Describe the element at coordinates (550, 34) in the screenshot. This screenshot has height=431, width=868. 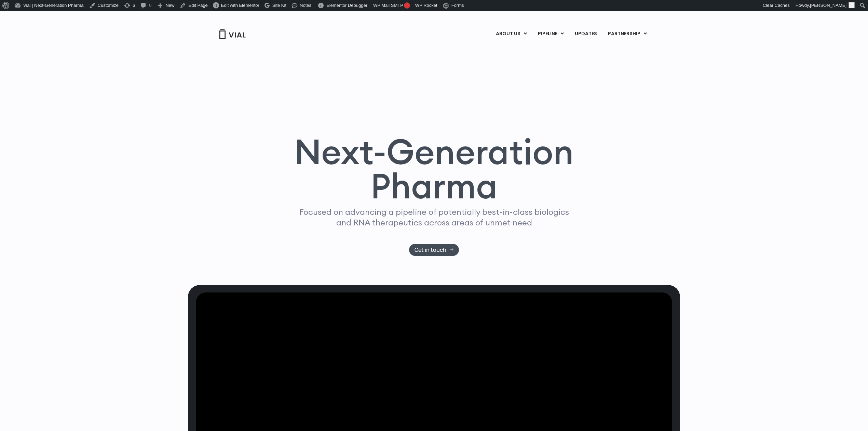
I see `a: PIPELINEMenu Toggle` at that location.